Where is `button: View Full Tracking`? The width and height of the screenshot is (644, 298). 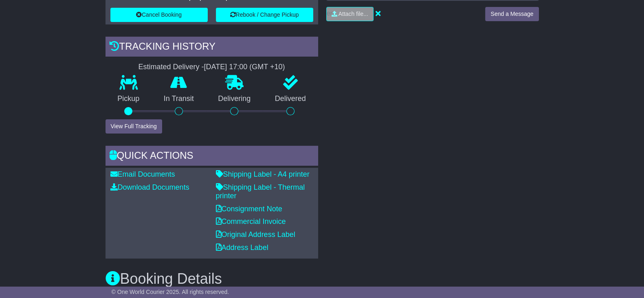 button: View Full Tracking is located at coordinates (134, 126).